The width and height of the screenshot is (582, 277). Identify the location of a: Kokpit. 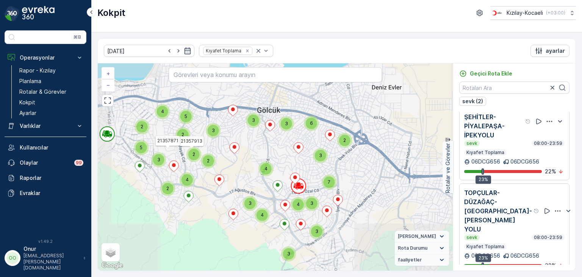
(51, 102).